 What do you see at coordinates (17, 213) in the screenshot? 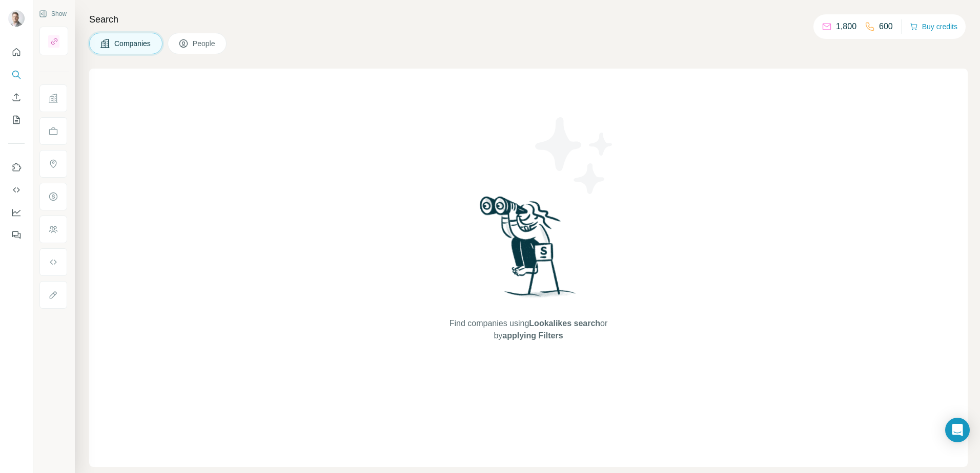
I see `button: Dashboard` at bounding box center [17, 213].